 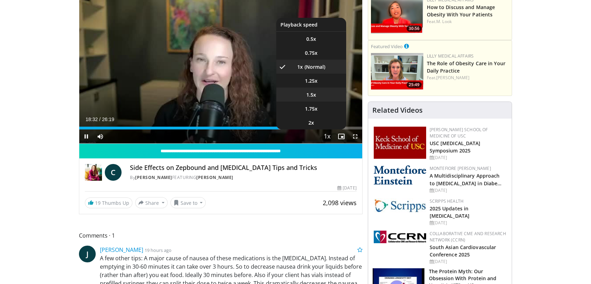 What do you see at coordinates (397, 71) in the screenshot?
I see `img: e1208b6b-349f-4914-9dd7-f97803bdbf1d.png.150x105_q85_crop-smart_upscale.png` at bounding box center [397, 71].